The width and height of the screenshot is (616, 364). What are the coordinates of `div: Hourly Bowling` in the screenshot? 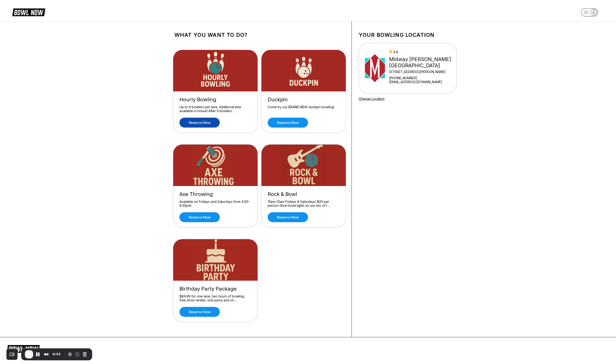 It's located at (215, 99).